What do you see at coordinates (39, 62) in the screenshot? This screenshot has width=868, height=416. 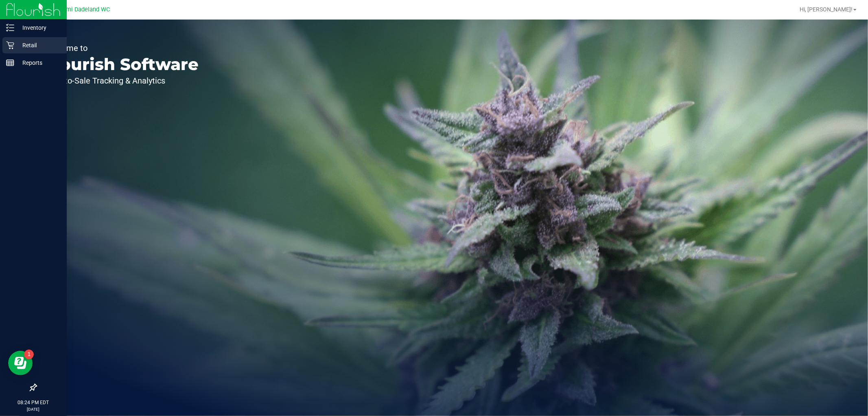 I see `p: Reports` at bounding box center [39, 62].